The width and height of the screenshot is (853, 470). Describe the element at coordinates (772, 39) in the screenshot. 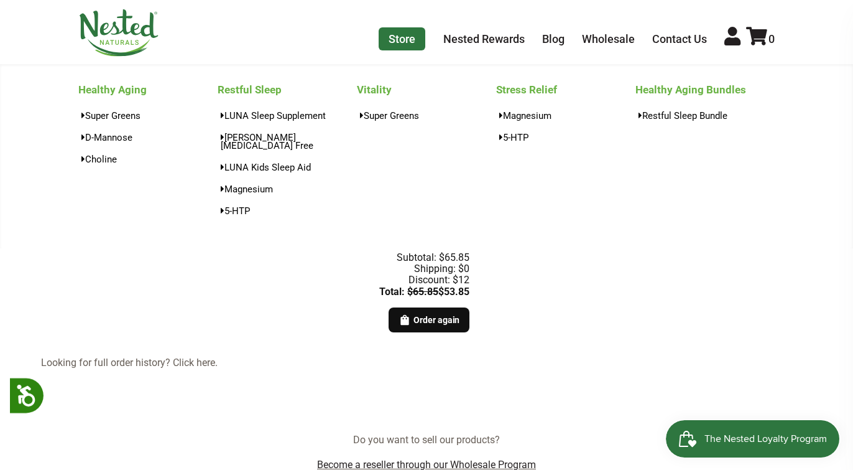

I see `span: 0` at that location.